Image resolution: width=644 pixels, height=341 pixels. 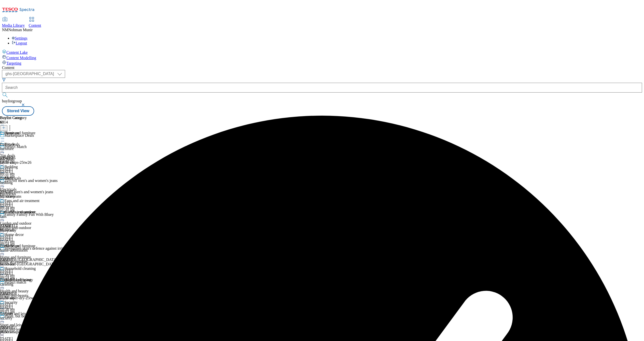 What do you see at coordinates (17, 53) in the screenshot?
I see `span: Content Lake` at bounding box center [17, 53].